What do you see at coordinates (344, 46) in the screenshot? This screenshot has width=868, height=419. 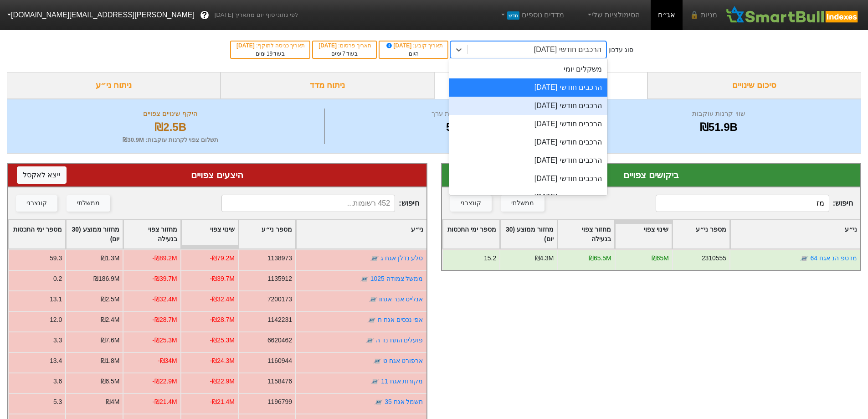 I see `div: תאריך פרסום :` at bounding box center [344, 46].